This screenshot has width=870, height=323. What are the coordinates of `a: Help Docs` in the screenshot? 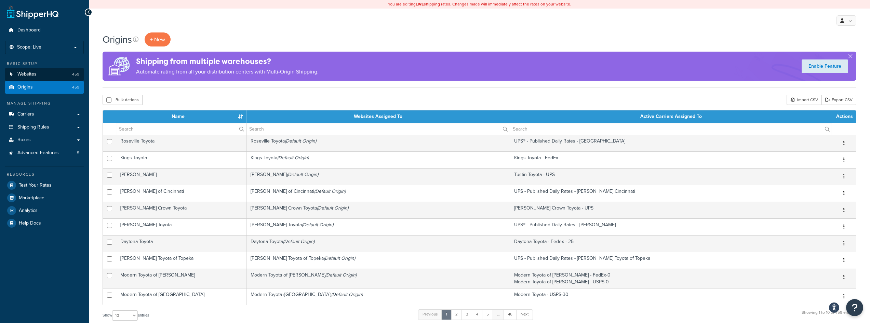 It's located at (44, 223).